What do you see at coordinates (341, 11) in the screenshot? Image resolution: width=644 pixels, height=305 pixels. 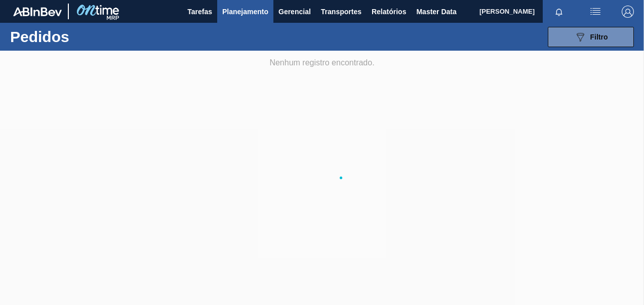 I see `span: Transportes` at bounding box center [341, 11].